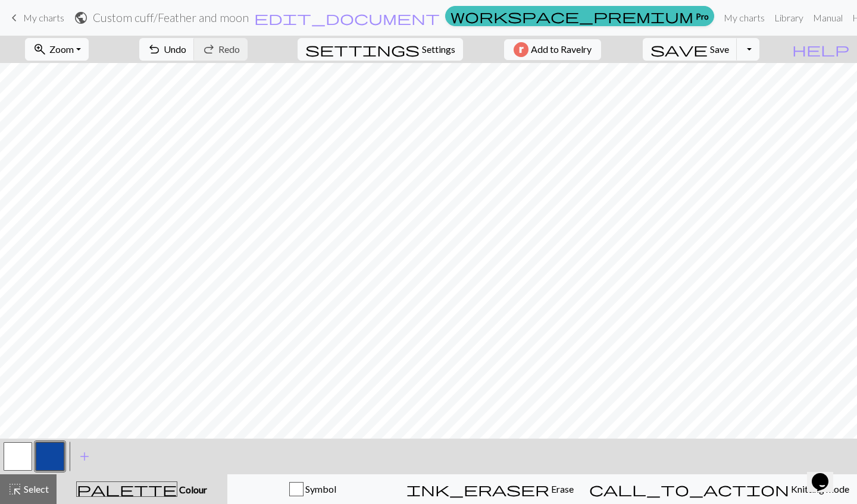  What do you see at coordinates (828, 18) in the screenshot?
I see `a: Manual` at bounding box center [828, 18].